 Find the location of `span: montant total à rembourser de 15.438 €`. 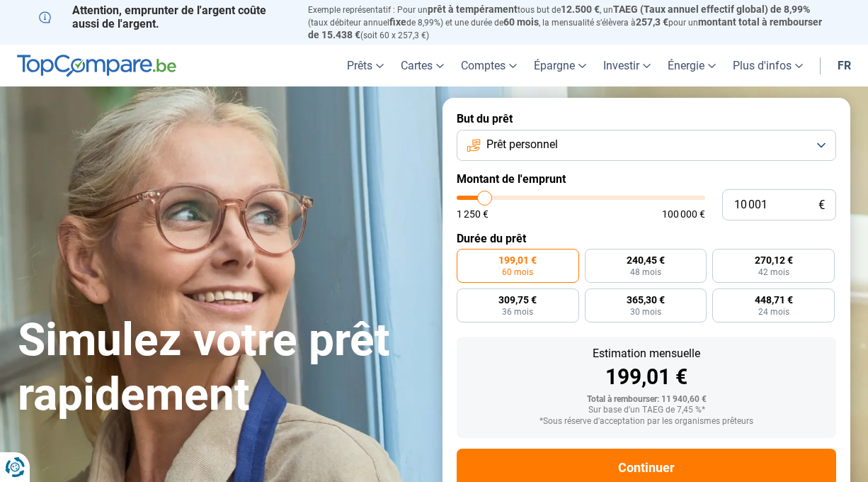

span: montant total à rembourser de 15.438 € is located at coordinates (565, 28).